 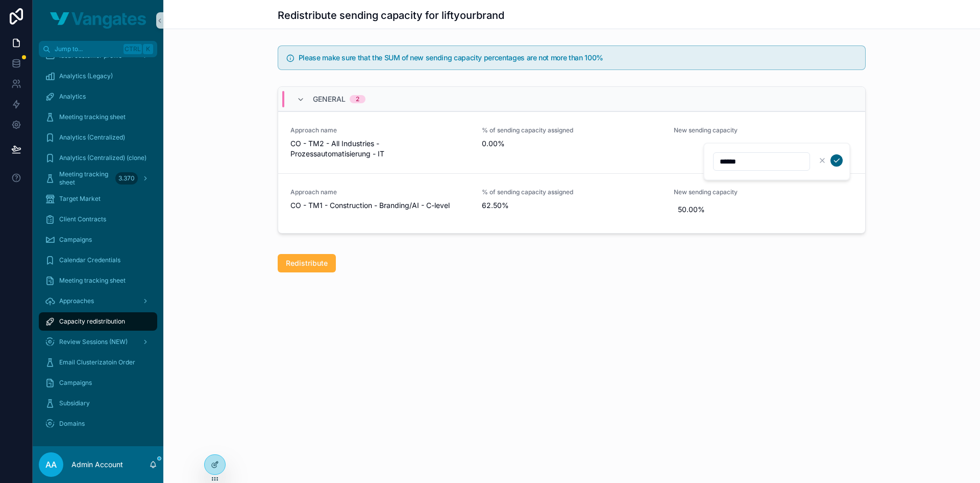 I want to click on span: Ctrl, so click(x=133, y=49).